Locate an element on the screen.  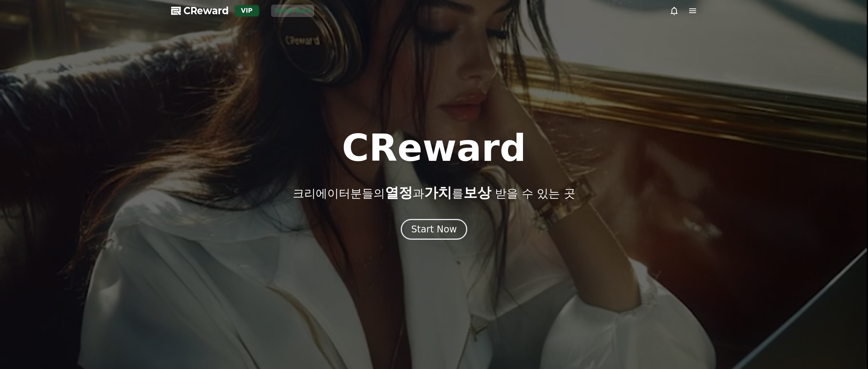
h1: CReward is located at coordinates (434, 149).